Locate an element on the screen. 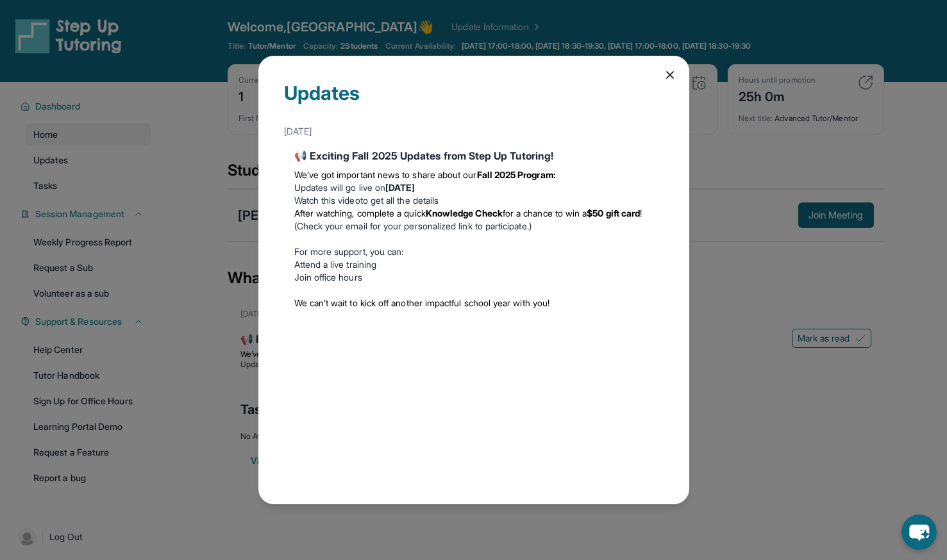 Image resolution: width=947 pixels, height=560 pixels. div: Updates is located at coordinates (474, 101).